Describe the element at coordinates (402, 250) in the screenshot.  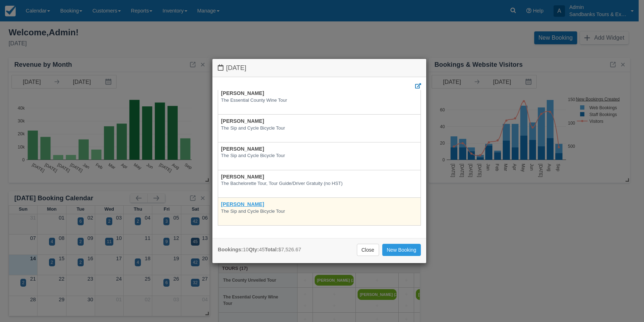
I see `a: New Booking` at that location.